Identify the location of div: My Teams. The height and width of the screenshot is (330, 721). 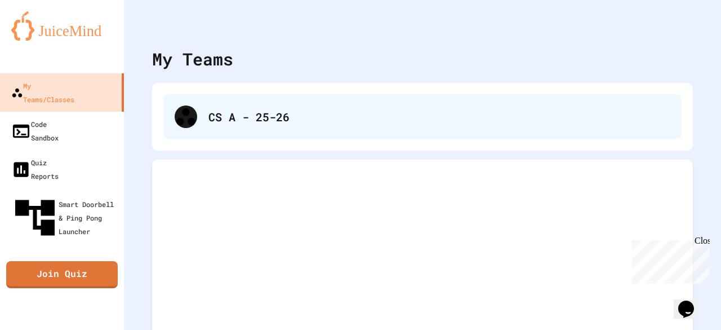
(193, 59).